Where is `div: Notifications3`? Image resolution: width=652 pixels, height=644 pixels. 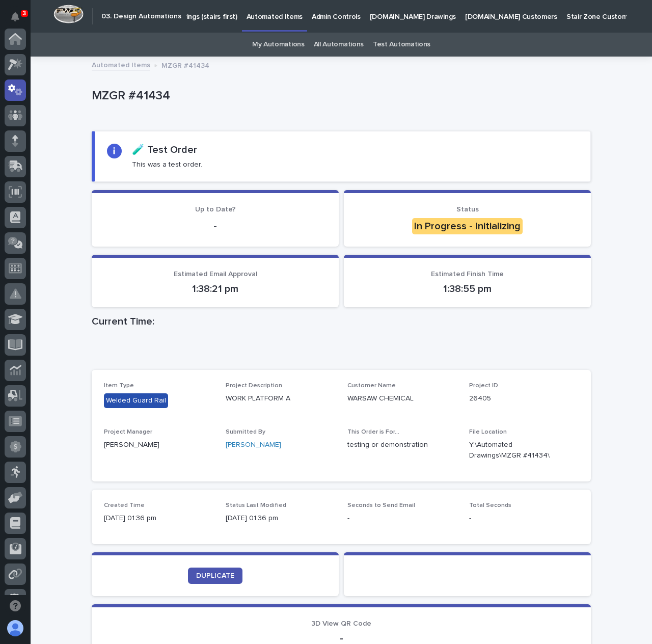 div: Notifications3 is located at coordinates (19, 20).